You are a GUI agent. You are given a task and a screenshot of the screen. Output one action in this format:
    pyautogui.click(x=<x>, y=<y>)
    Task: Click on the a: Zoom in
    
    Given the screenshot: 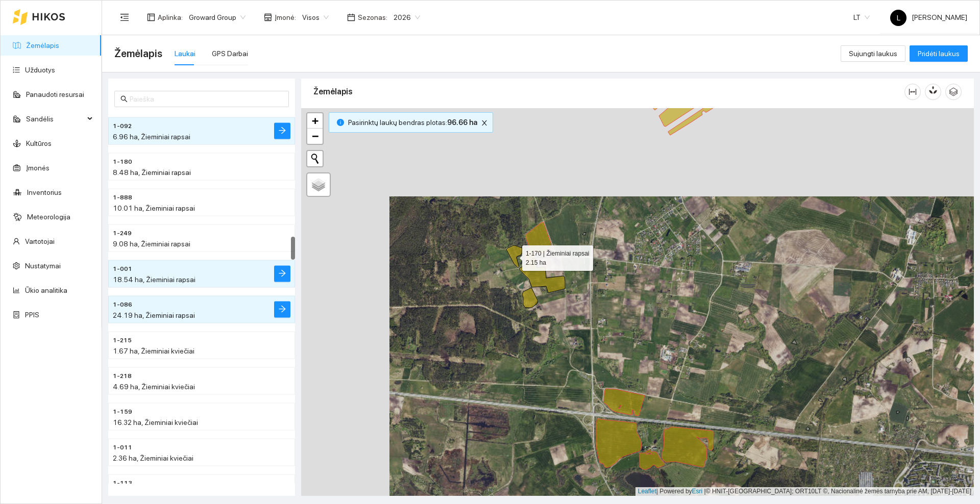 What is the action you would take?
    pyautogui.click(x=315, y=121)
    